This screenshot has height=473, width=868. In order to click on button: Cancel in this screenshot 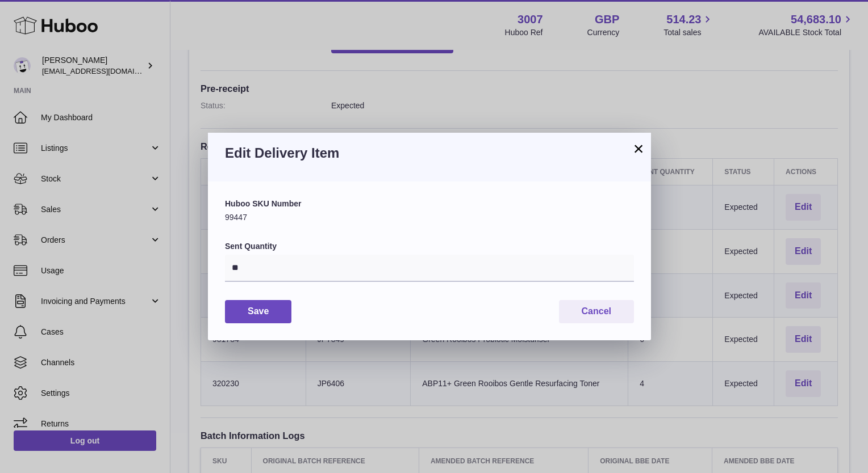, I will do `click(596, 312)`.